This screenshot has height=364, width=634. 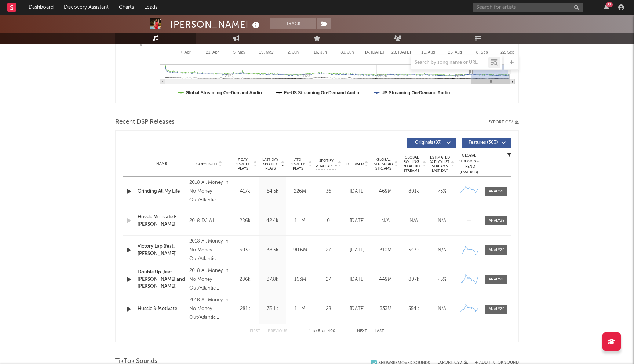 What do you see at coordinates (207, 164) in the screenshot?
I see `span: Copyright` at bounding box center [207, 164].